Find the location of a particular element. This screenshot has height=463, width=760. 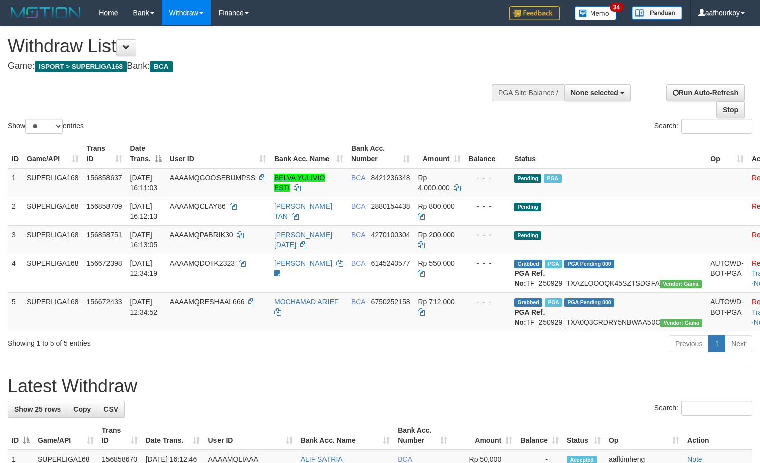

span: 156672433 is located at coordinates (104, 302).